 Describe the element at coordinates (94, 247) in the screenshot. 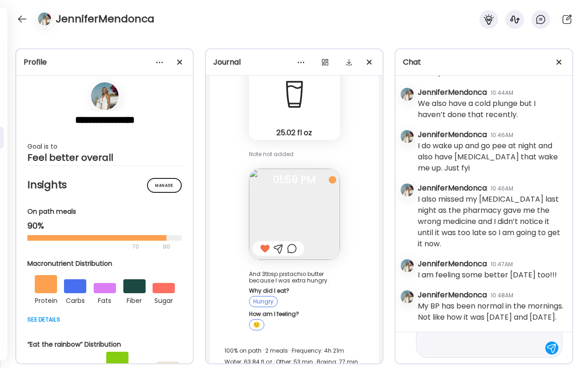

I see `div: 70` at that location.